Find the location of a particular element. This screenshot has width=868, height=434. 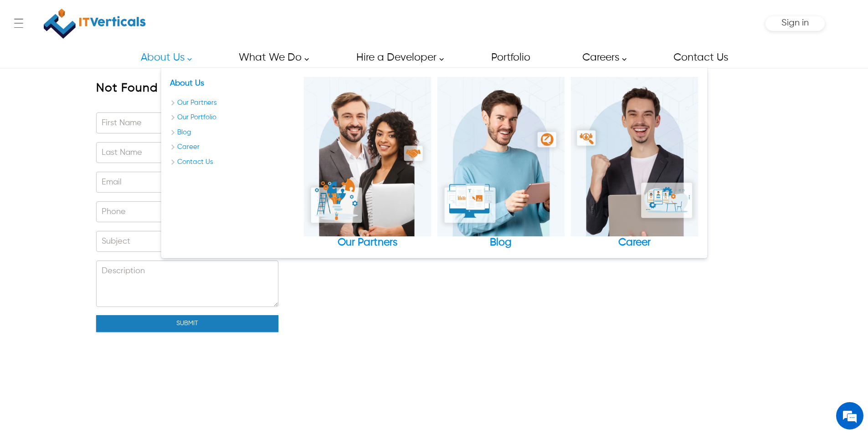

a: Our Portfolio is located at coordinates (234, 118).